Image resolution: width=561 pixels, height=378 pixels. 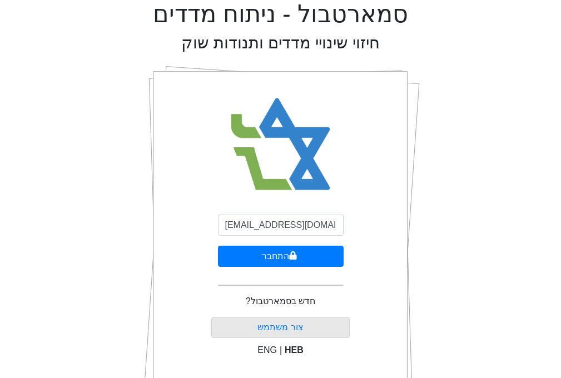 What do you see at coordinates (280, 43) in the screenshot?
I see `h2: חיזוי שינויי מדדים ותנודות שוק` at bounding box center [280, 43].